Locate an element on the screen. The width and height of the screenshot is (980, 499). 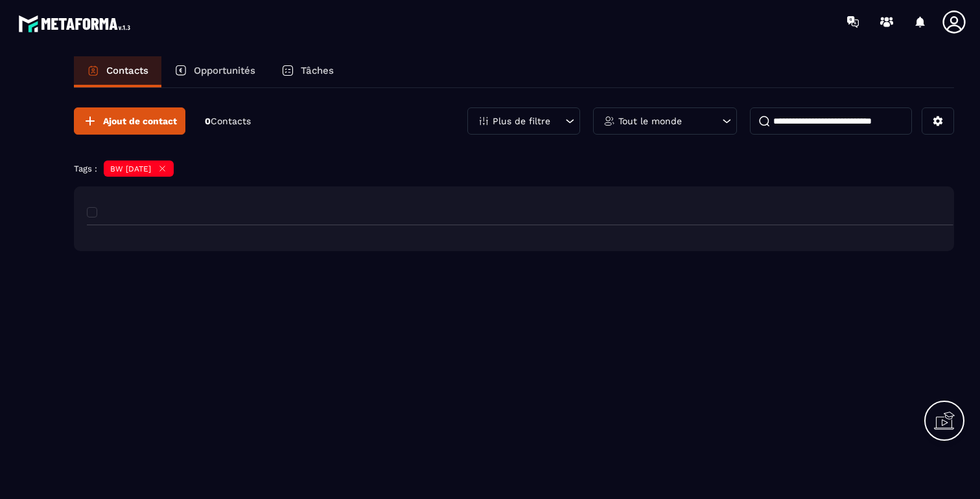
p: Tout le monde is located at coordinates (650, 121).